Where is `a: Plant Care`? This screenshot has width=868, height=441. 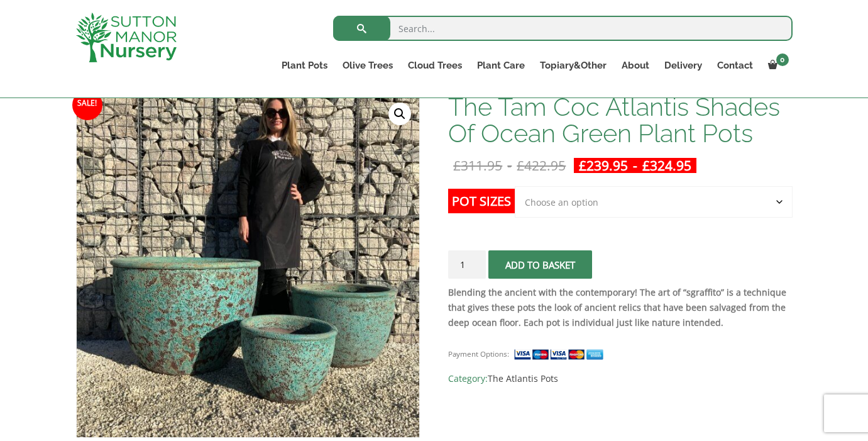 a: Plant Care is located at coordinates (501, 65).